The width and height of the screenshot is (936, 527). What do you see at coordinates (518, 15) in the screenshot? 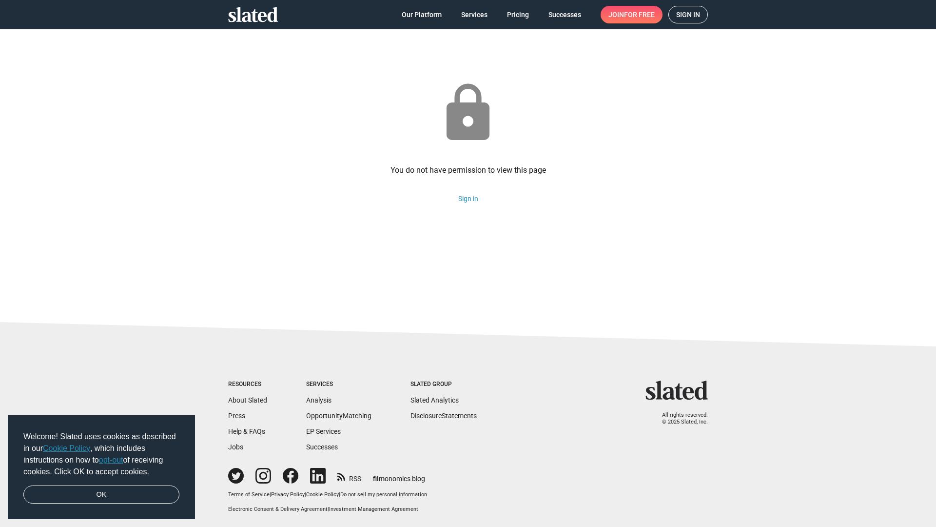
I see `a: Pricing` at bounding box center [518, 15].